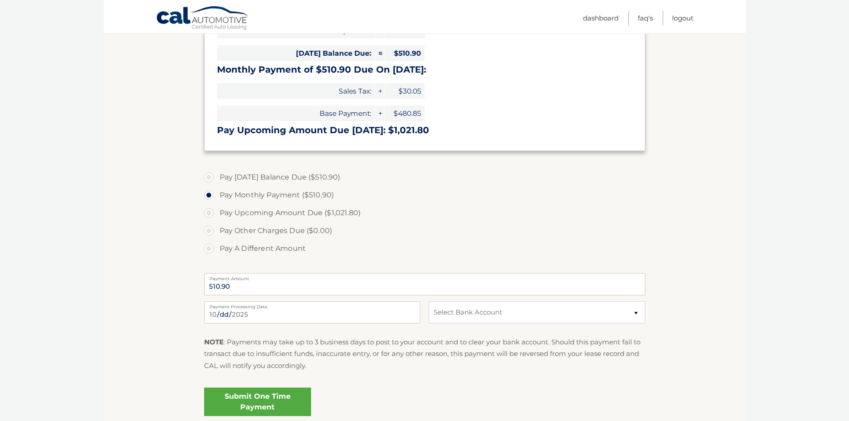 The height and width of the screenshot is (421, 849). Describe the element at coordinates (645, 18) in the screenshot. I see `a: FAQ's` at that location.